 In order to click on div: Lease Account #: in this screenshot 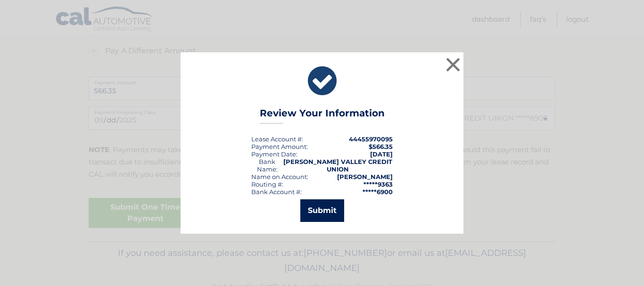, I will do `click(278, 139)`.